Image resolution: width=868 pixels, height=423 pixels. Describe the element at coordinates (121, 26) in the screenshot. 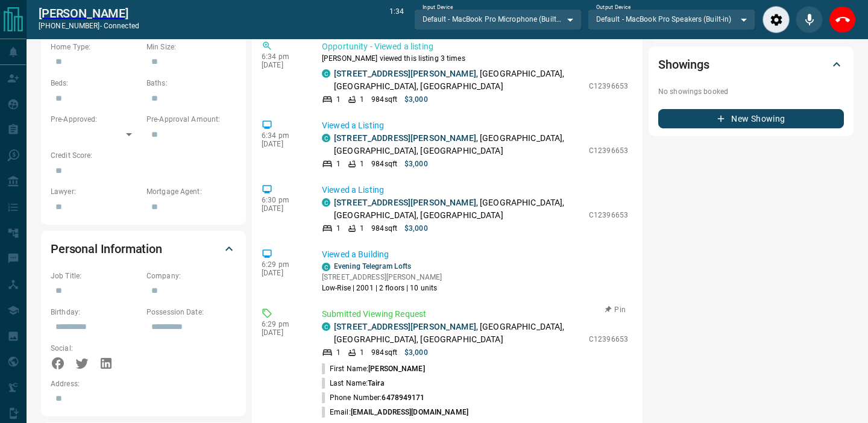

I see `span: connected` at that location.